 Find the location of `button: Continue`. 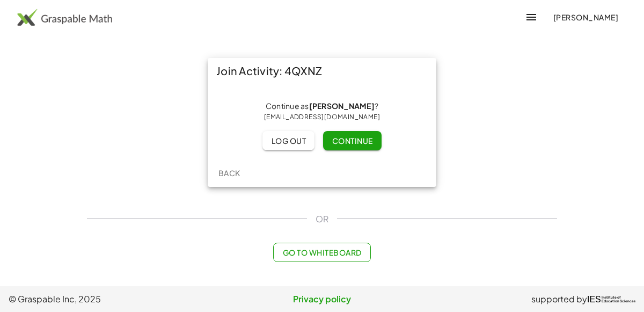

button: Continue is located at coordinates (352, 141).